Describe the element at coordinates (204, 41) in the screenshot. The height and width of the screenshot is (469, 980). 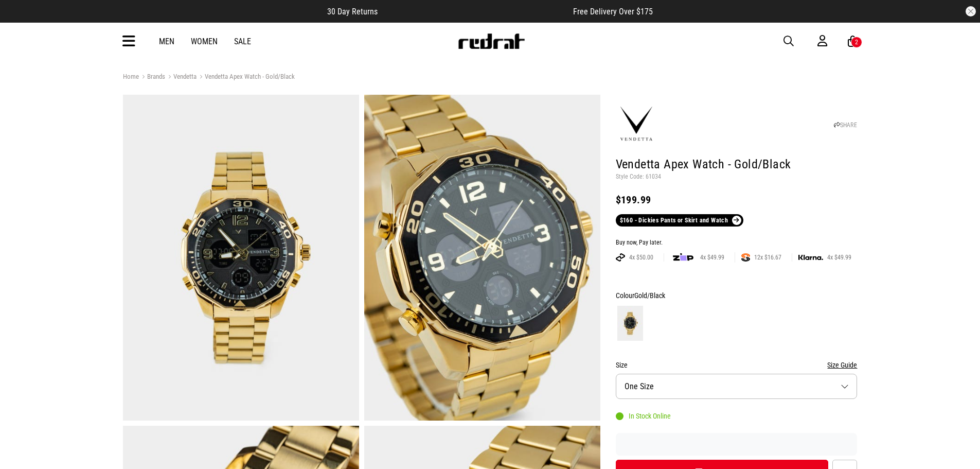
I see `a: Women` at that location.